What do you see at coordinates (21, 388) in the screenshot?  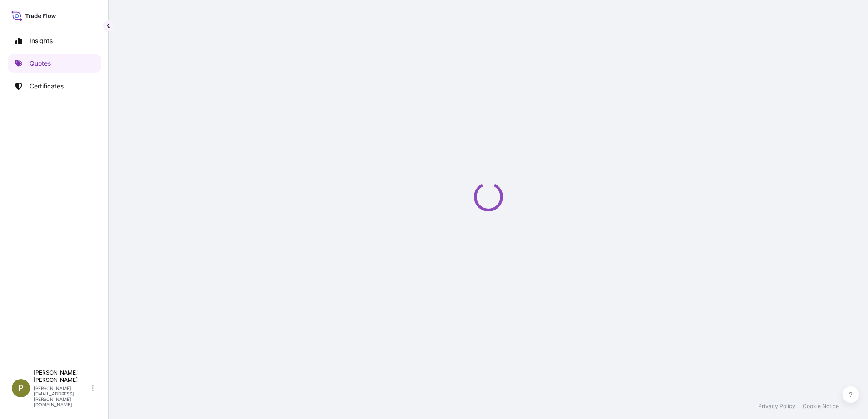 I see `span: P` at bounding box center [21, 388].